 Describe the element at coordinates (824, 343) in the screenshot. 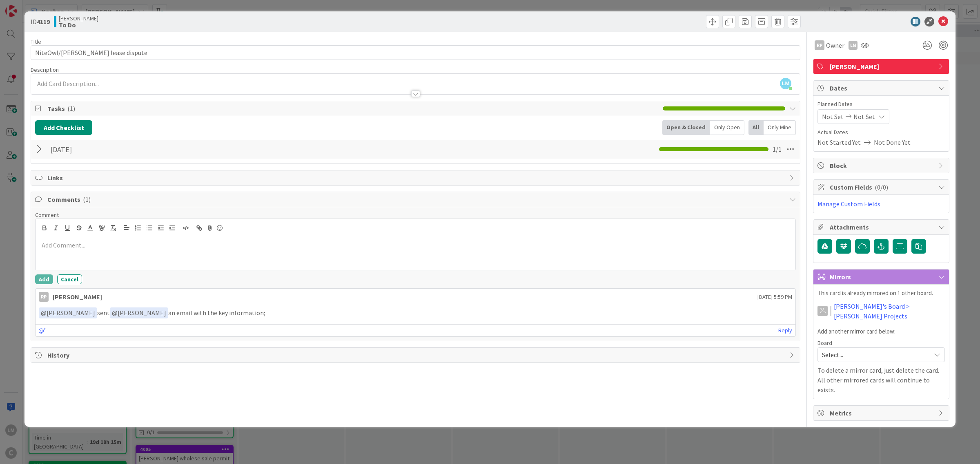

I see `span: Board` at that location.